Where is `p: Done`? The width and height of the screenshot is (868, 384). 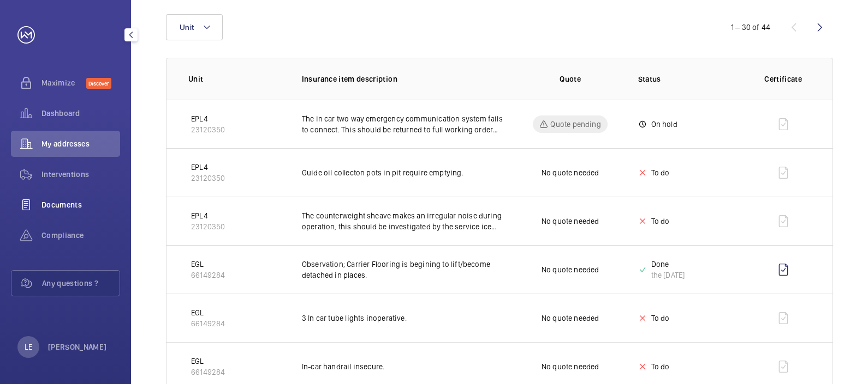 p: Done is located at coordinates (668, 264).